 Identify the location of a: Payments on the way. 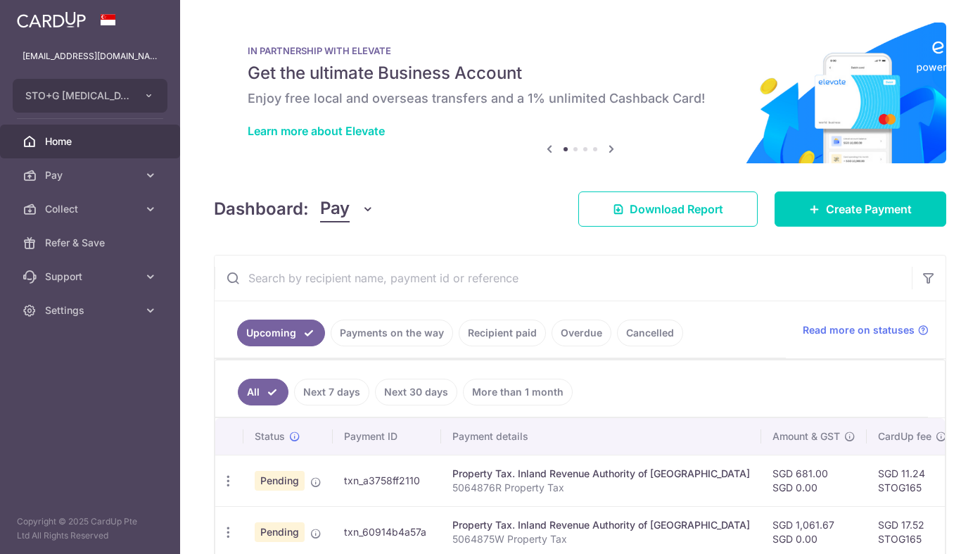
(392, 333).